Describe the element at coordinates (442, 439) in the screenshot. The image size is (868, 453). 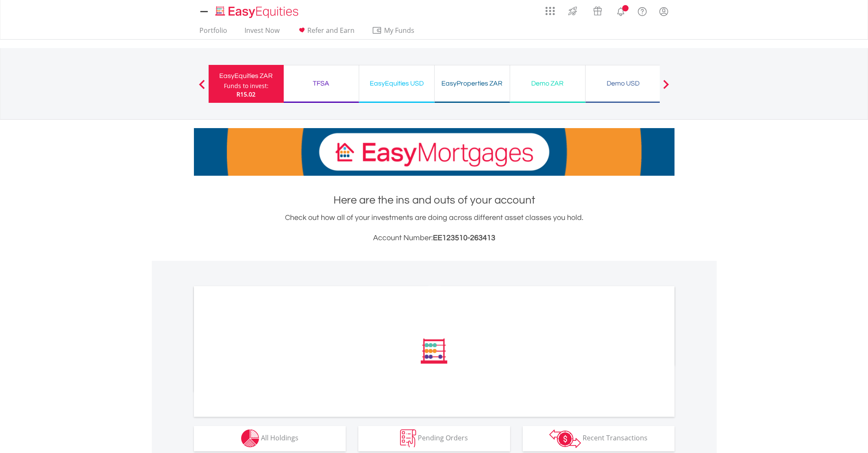
I see `span: Pending Orders` at that location.